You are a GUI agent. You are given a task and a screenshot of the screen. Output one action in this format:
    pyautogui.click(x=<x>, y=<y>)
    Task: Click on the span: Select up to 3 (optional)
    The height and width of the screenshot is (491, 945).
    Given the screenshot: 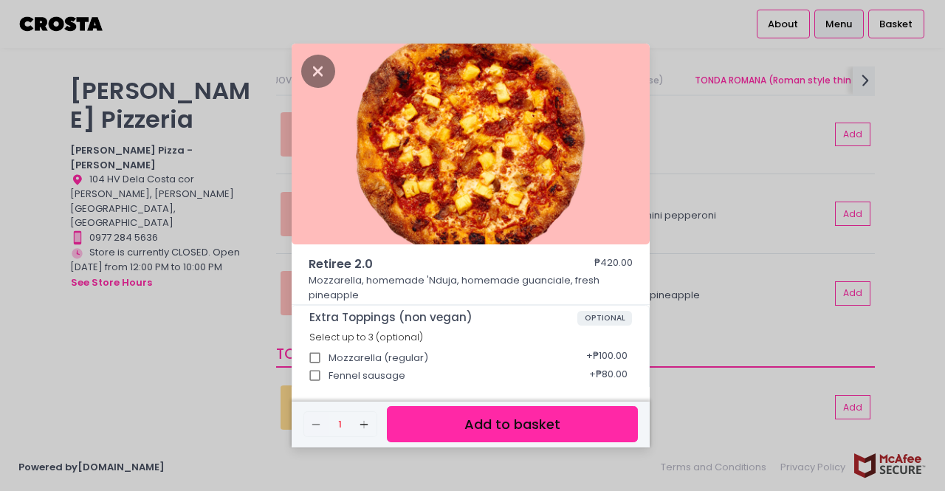 What is the action you would take?
    pyautogui.click(x=366, y=337)
    